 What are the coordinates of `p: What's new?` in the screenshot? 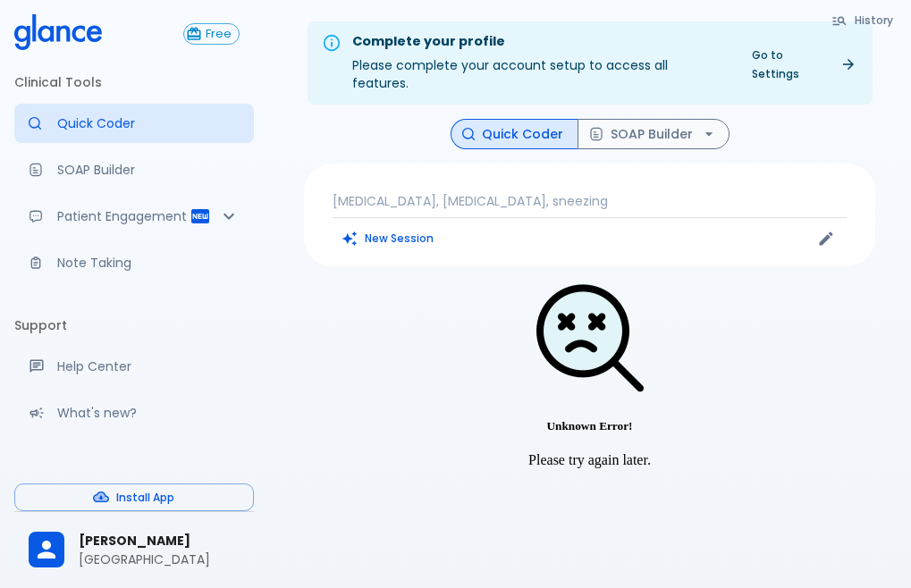 It's located at (148, 413).